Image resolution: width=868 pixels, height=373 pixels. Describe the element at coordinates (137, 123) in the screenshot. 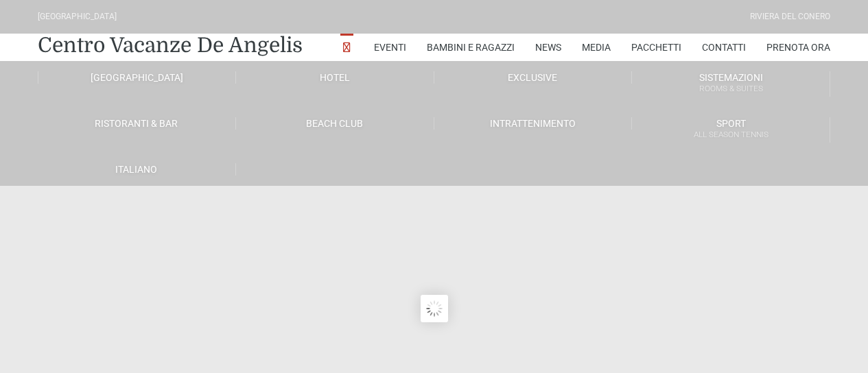

I see `a: Ristoranti & Bar` at that location.